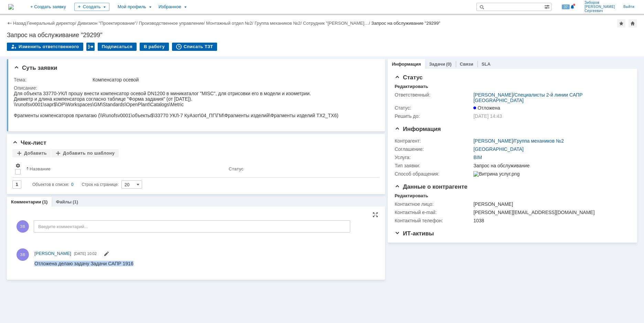  What do you see at coordinates (63, 201) in the screenshot?
I see `a: Файлы` at bounding box center [63, 201].